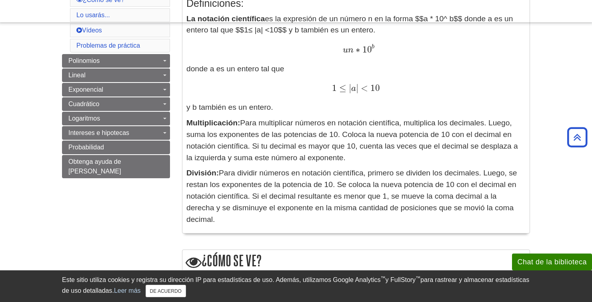 This screenshot has height=302, width=592. I want to click on a: Volver arriba, so click(577, 137).